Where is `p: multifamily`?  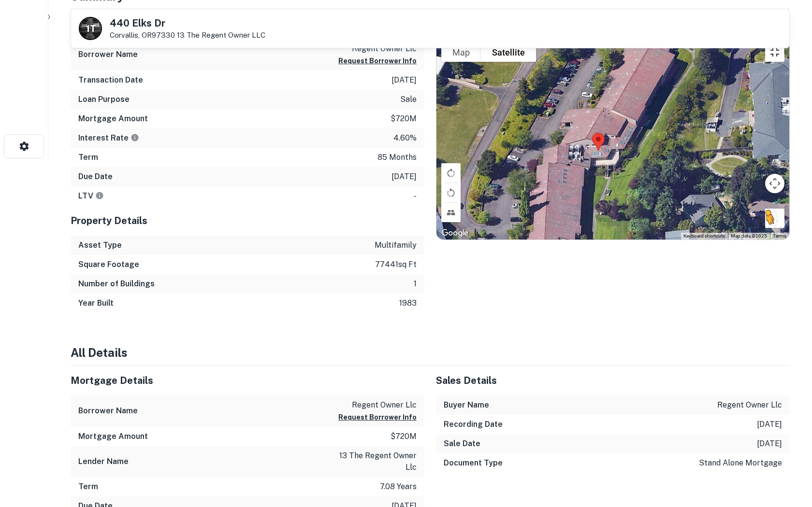
p: multifamily is located at coordinates (395, 245).